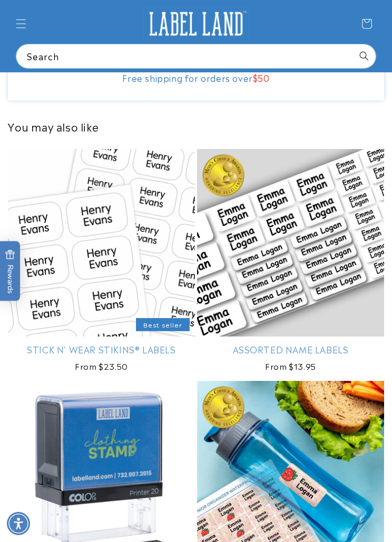 The image size is (392, 542). I want to click on span: Rewards, so click(10, 271).